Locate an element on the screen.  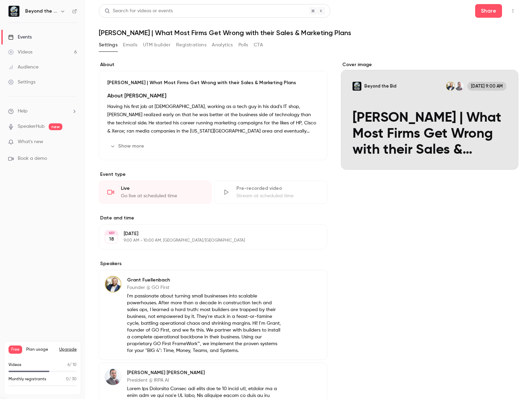
div: SEP is located at coordinates (112, 233).